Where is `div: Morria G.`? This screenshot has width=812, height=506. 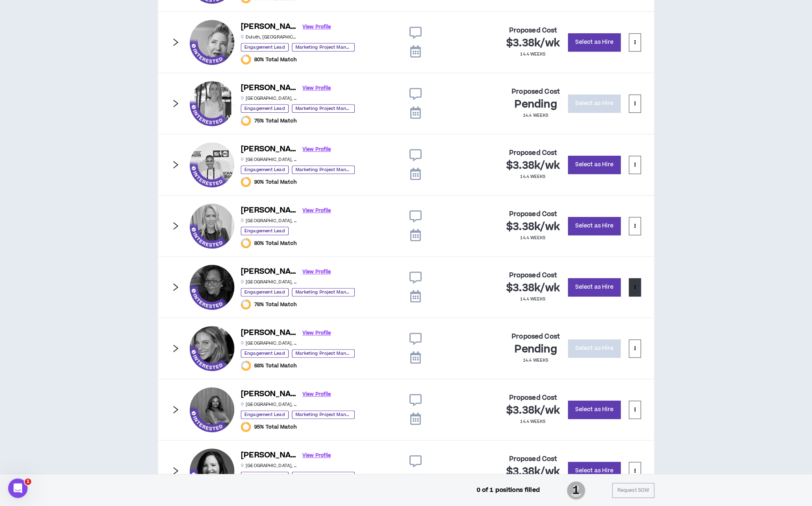
div: Morria G. is located at coordinates (212, 287).